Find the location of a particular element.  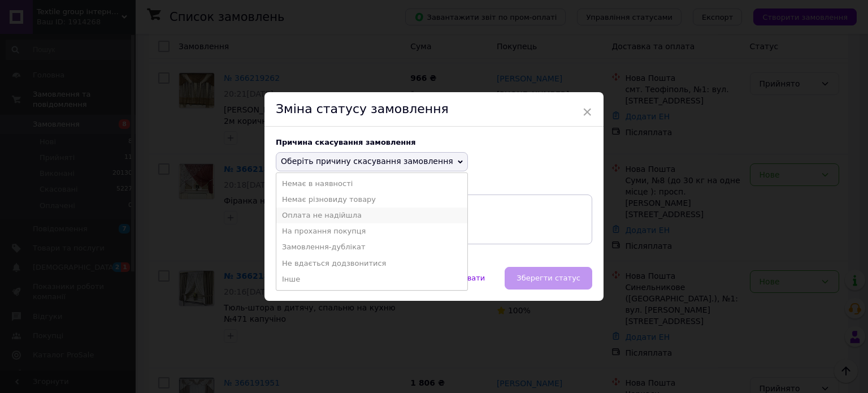

div: Причина скасування замовлення is located at coordinates (434, 142).